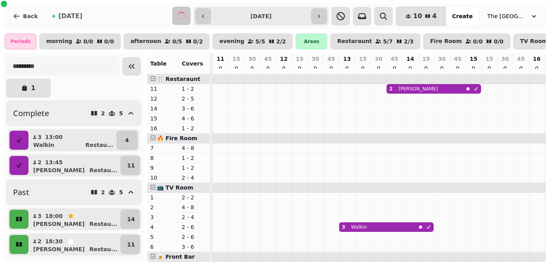 This screenshot has height=265, width=549. Describe the element at coordinates (194, 148) in the screenshot. I see `p: 4 - 8` at that location.